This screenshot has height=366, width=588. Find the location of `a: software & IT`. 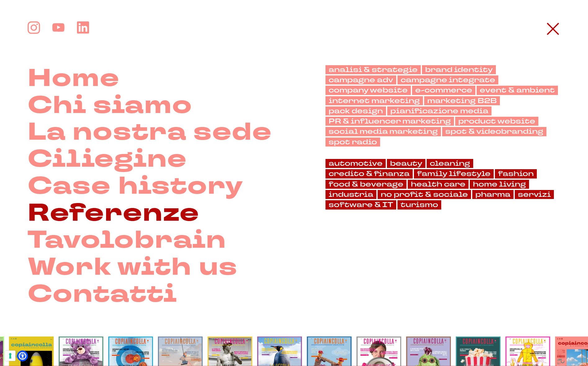

a: software & IT is located at coordinates (361, 204).